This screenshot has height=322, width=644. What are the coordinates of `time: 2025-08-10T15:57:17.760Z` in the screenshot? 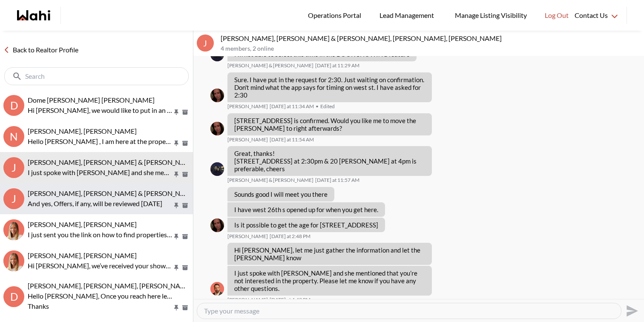 It's located at (337, 180).